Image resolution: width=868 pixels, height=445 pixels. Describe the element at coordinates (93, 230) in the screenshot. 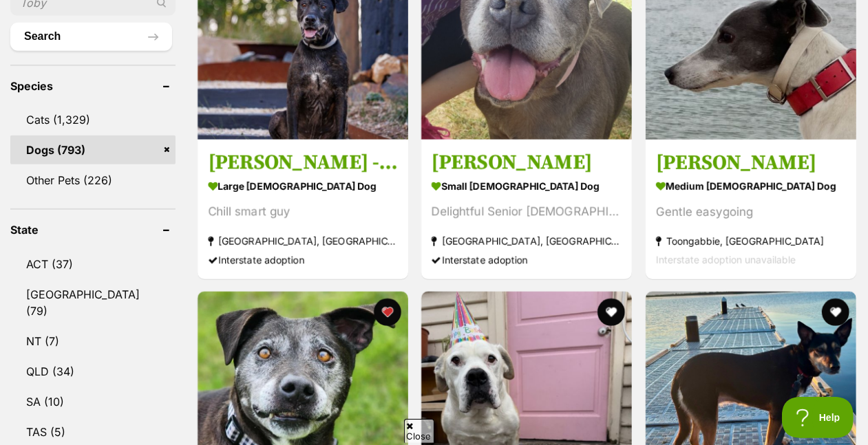

I see `header: State` at that location.